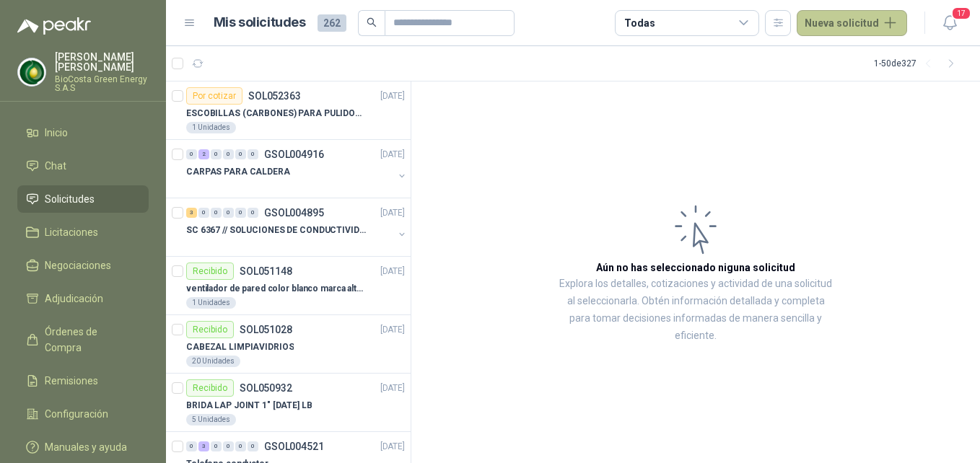  Describe the element at coordinates (961, 13) in the screenshot. I see `span: 17` at that location.